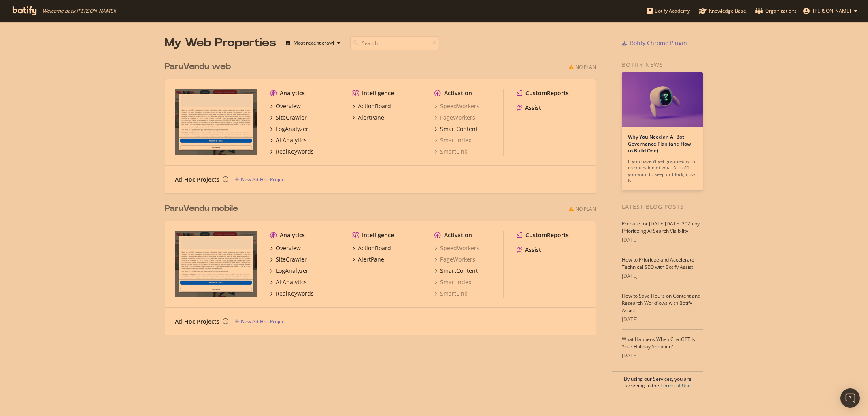 The width and height of the screenshot is (868, 416). I want to click on a: Why You Need an AI Bot Governance Plan (and How to Build One), so click(659, 143).